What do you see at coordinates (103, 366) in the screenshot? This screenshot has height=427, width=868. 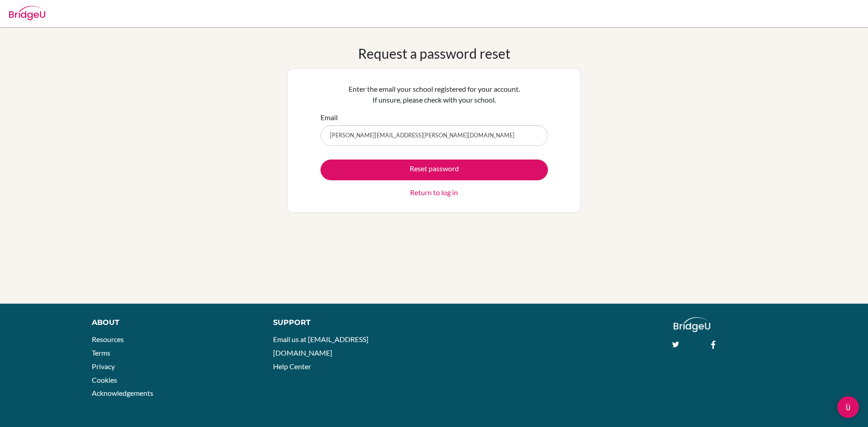 I see `a: Privacy` at bounding box center [103, 366].